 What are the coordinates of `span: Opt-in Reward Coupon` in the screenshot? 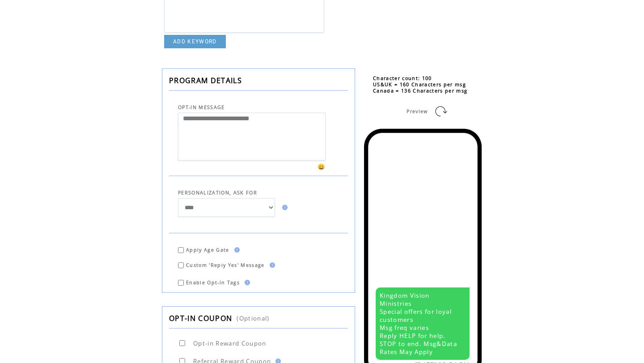 It's located at (230, 343).